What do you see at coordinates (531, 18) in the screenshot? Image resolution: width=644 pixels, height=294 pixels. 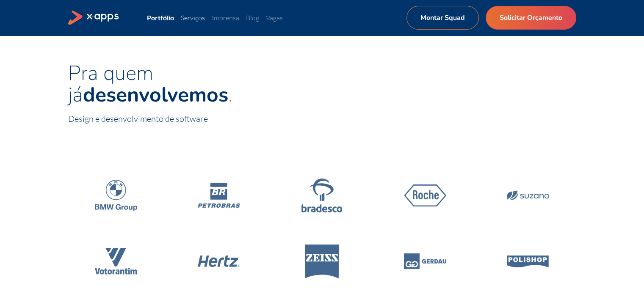 I see `a: Solicitar Orçamento` at bounding box center [531, 18].